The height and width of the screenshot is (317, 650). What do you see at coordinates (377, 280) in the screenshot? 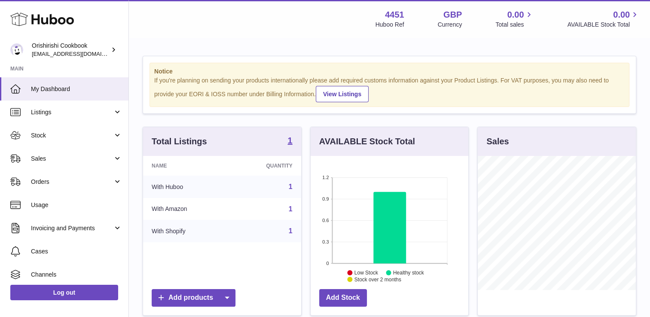
I see `text: Stock over 2 months` at bounding box center [377, 280].